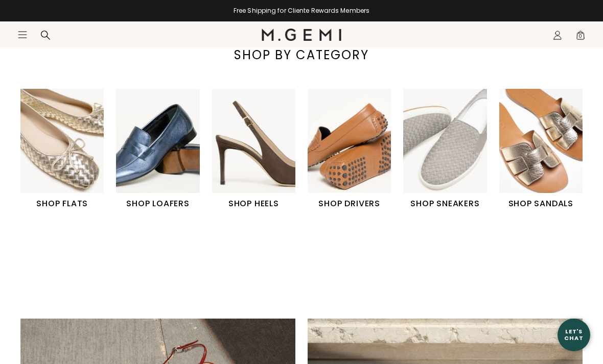  Describe the element at coordinates (355, 149) in the screenshot. I see `div: 4 / 6` at that location.